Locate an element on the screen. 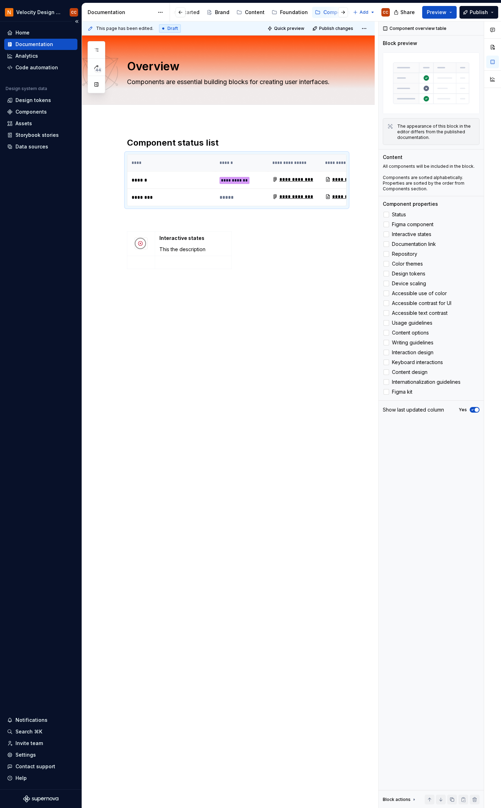 The width and height of the screenshot is (501, 808). span: Accessible contrast for UI is located at coordinates (422, 303).